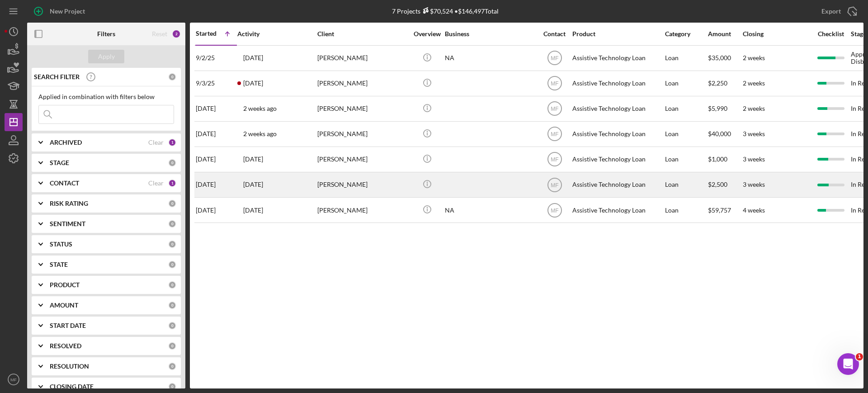 Image resolution: width=868 pixels, height=393 pixels. Describe the element at coordinates (176, 34) in the screenshot. I see `div: 2` at that location.